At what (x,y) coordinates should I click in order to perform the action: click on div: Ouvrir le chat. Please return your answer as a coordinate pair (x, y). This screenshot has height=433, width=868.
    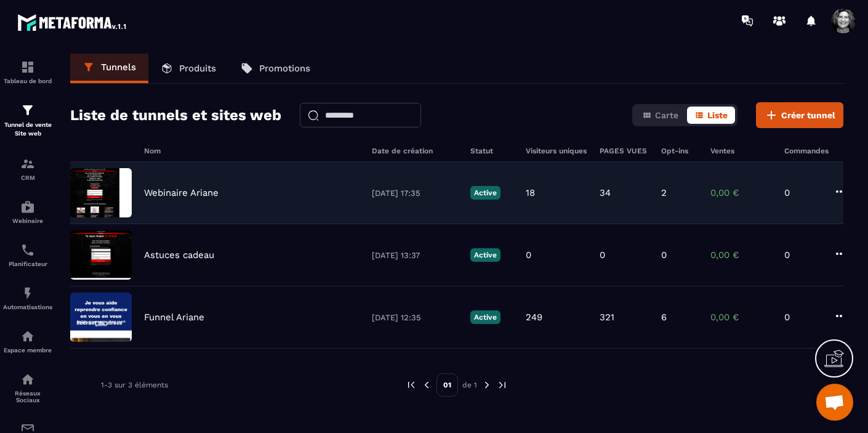
    Looking at the image, I should click on (835, 402).